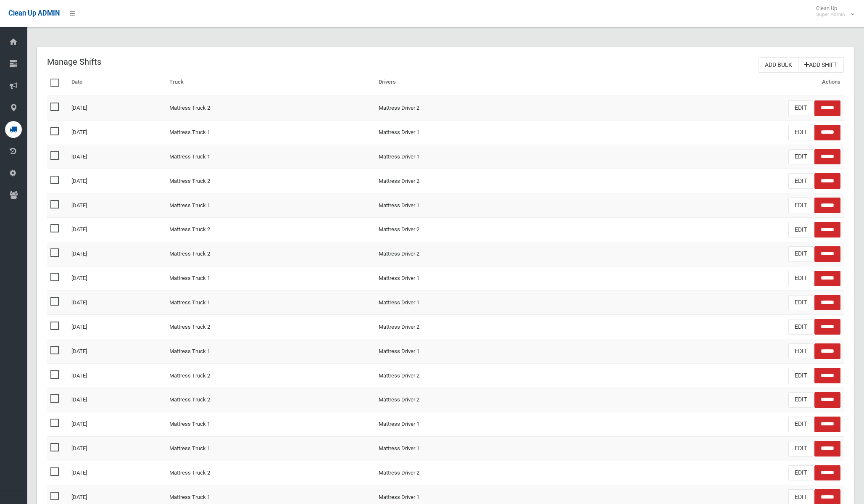 Image resolution: width=864 pixels, height=504 pixels. I want to click on a: Add Shift, so click(821, 65).